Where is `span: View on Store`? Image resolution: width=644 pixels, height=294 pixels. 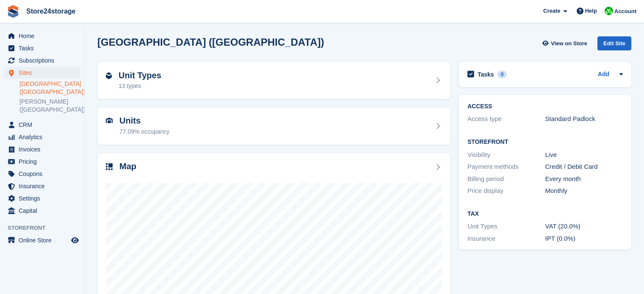
span: View on Store is located at coordinates (569, 44).